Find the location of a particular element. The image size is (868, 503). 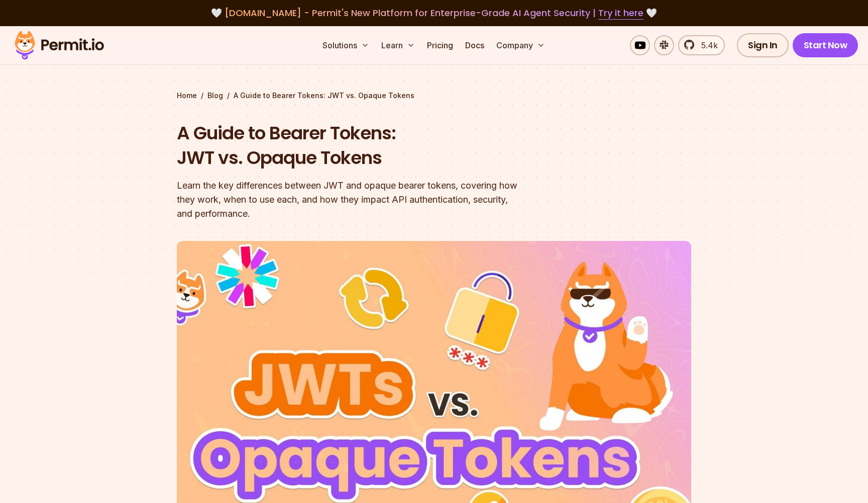

button: Company is located at coordinates (521, 45).